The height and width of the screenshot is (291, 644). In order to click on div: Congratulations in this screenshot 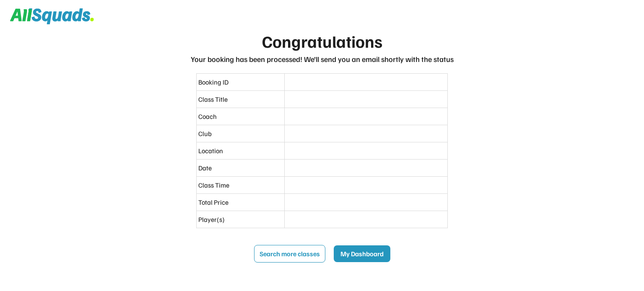, I will do `click(322, 41)`.